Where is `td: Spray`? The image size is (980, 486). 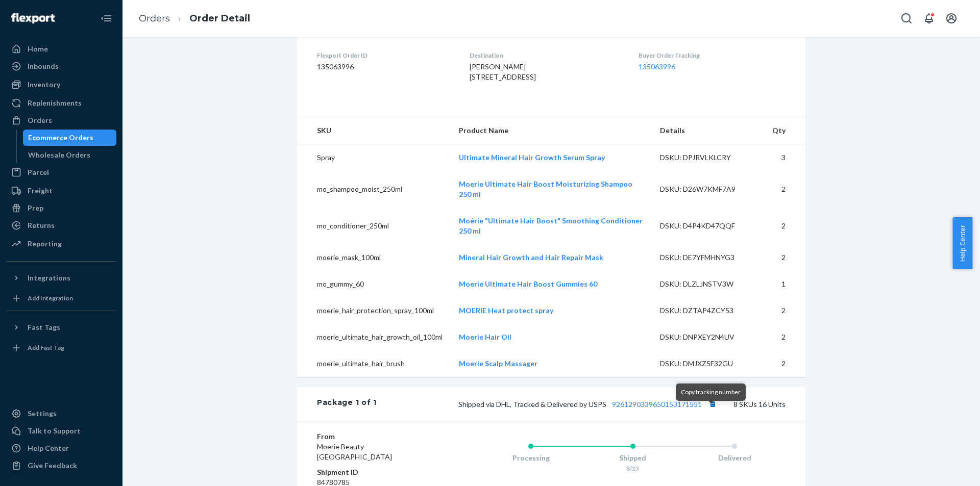 td: Spray is located at coordinates (373, 158).